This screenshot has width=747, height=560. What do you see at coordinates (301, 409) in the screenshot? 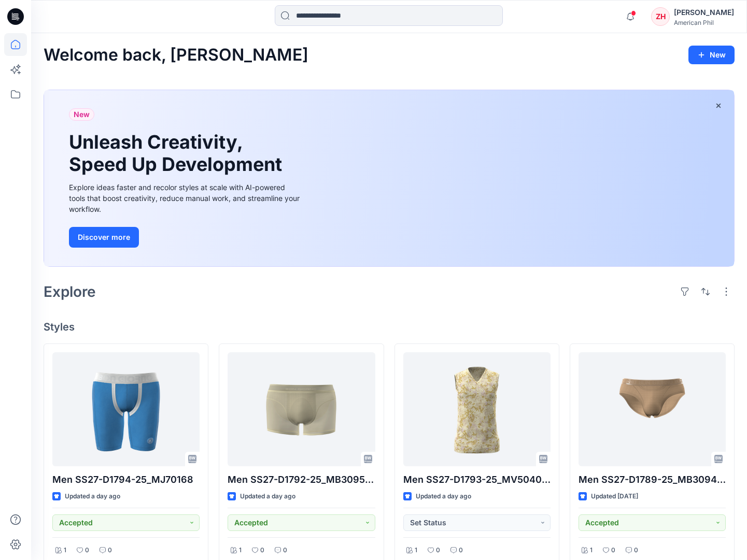
I see `a: Men SS27-D1792-25_MB30953A` at bounding box center [301, 409].